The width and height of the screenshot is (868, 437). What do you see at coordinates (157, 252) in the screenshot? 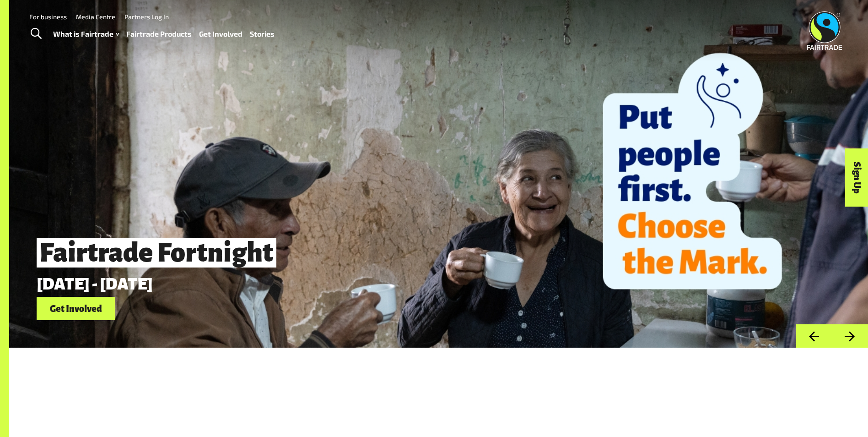
I see `span: Fairtrade Fortnight` at bounding box center [157, 252].